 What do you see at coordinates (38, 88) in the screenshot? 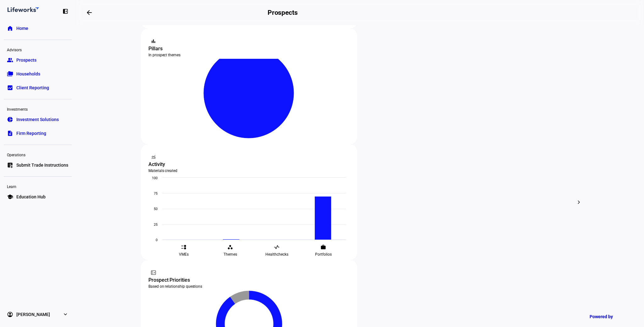
I see `a: bid_landscapeClient Reporting` at bounding box center [38, 88].